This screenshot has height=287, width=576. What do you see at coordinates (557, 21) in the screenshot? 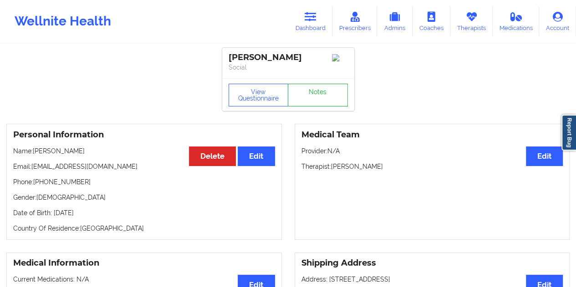
I see `a: Account` at bounding box center [557, 21].